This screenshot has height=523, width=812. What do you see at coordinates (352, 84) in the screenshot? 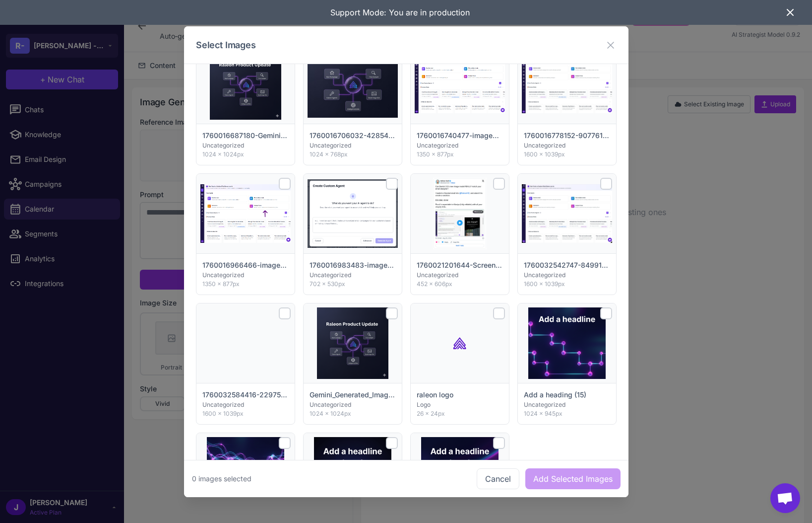
I see `img: 1760016706032-42854.jpg` at bounding box center [352, 84].